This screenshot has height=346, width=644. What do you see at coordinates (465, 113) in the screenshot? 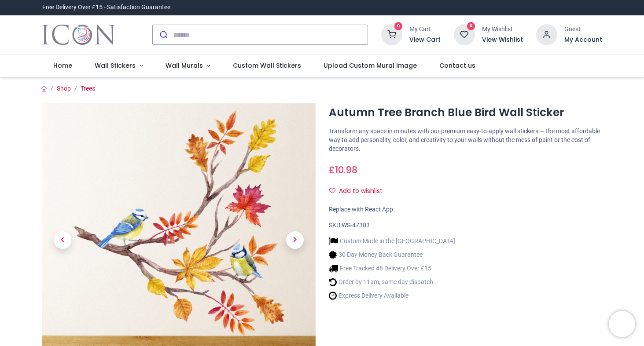
I see `h1: Autumn Tree Branch Blue Bird Wall Sticker` at bounding box center [465, 113].